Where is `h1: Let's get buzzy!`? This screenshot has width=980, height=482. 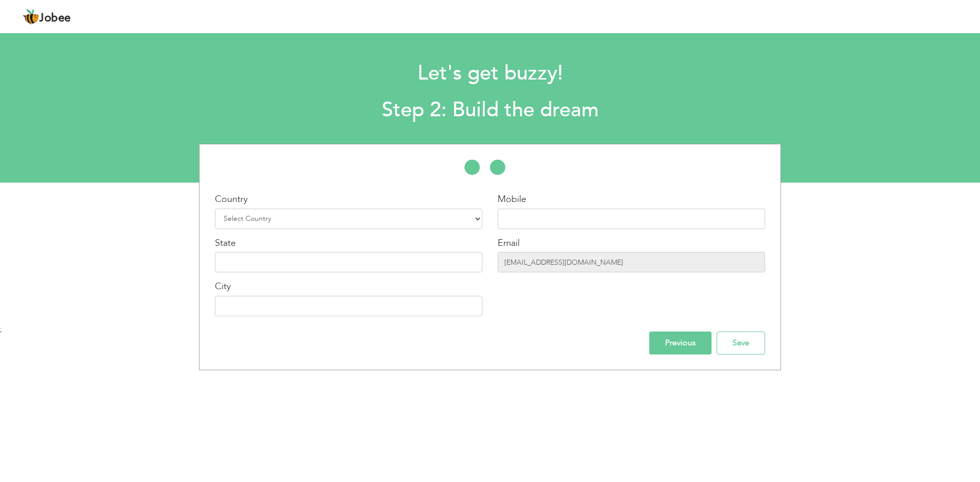
h1: Let's get buzzy! is located at coordinates (490, 74).